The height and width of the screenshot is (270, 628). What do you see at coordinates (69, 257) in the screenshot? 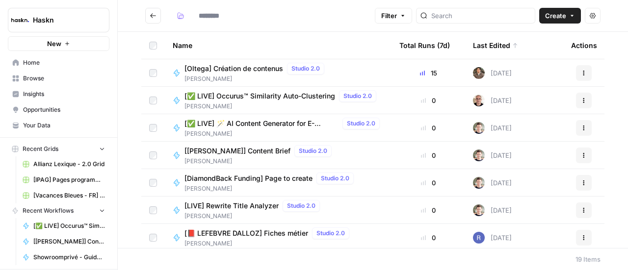
I see `span: Showroomprivé - Guide d'achat de 800 mots` at bounding box center [69, 257].